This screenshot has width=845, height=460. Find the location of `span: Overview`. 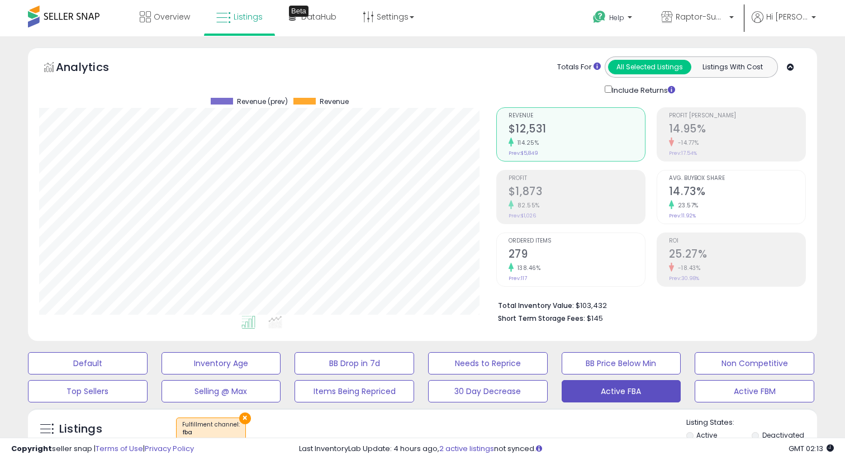

span: Overview is located at coordinates (172, 17).